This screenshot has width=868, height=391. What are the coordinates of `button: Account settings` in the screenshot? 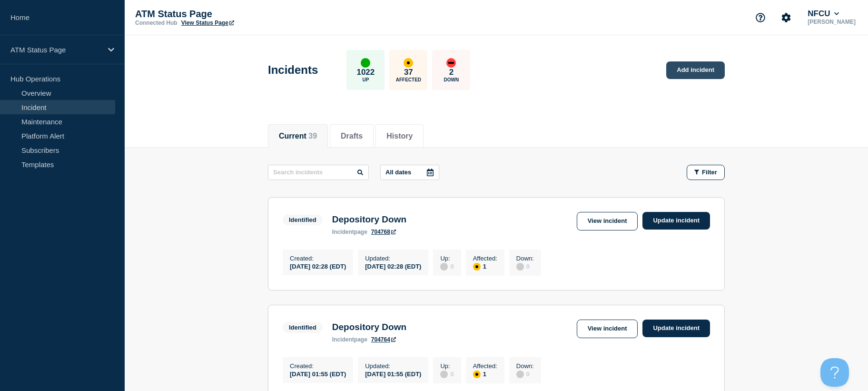 It's located at (787, 17).